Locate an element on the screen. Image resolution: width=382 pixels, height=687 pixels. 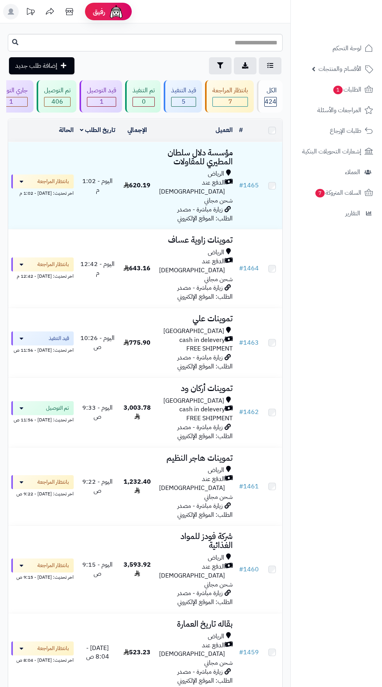
a: #1460 is located at coordinates (249, 570).